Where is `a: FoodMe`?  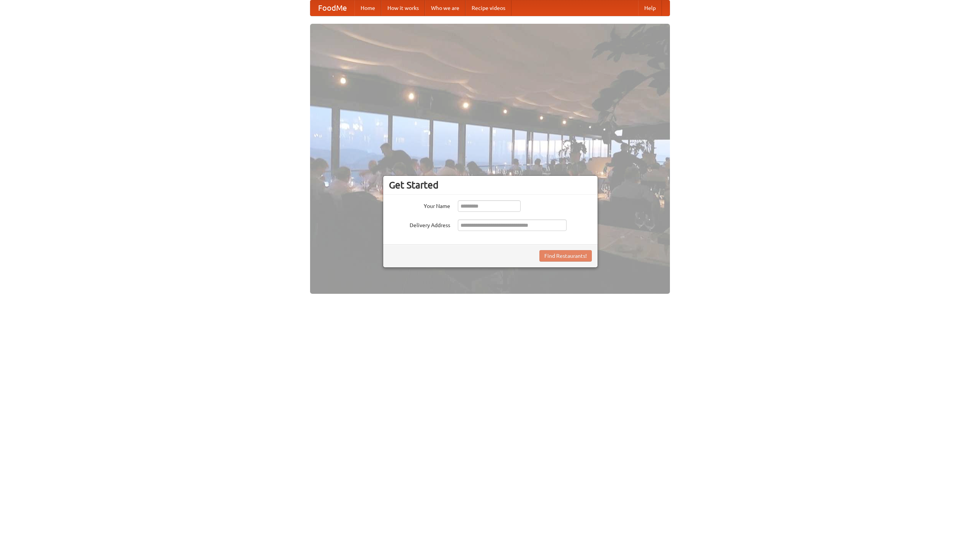 a: FoodMe is located at coordinates (332, 8).